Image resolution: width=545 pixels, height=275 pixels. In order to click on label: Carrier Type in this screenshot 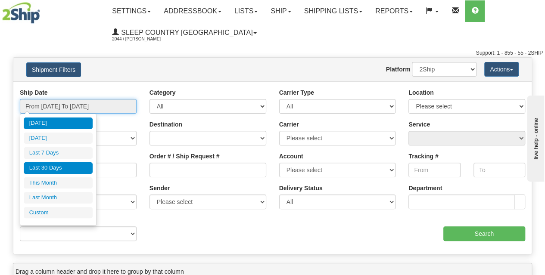, I will do `click(296, 93)`.